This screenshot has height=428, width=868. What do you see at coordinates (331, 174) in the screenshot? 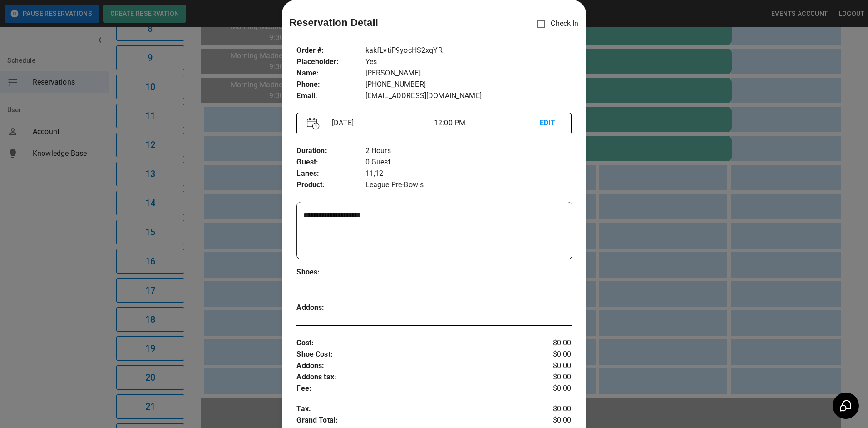
I see `p: Lanes :` at bounding box center [331, 174].